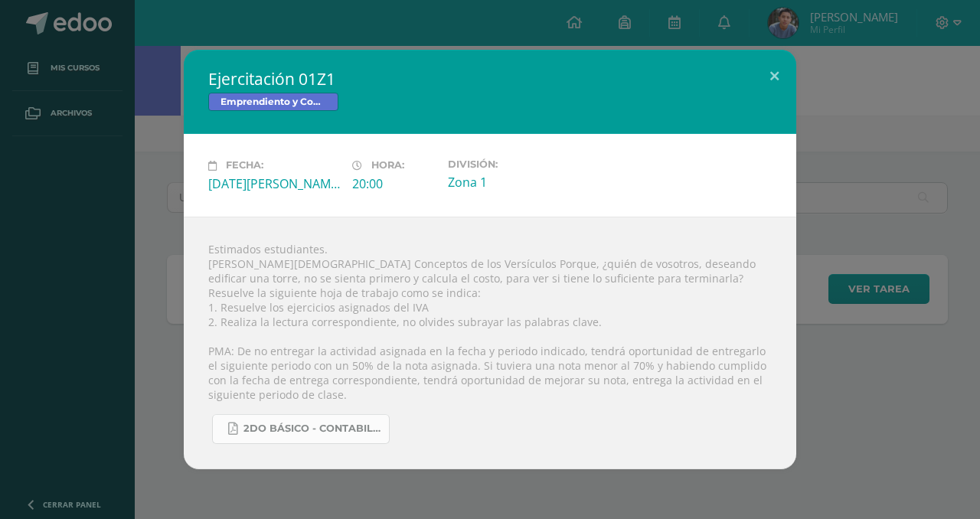 Image resolution: width=980 pixels, height=519 pixels. Describe the element at coordinates (300, 428) in the screenshot. I see `a: 2do básico - Contabilidad.pdf` at that location.